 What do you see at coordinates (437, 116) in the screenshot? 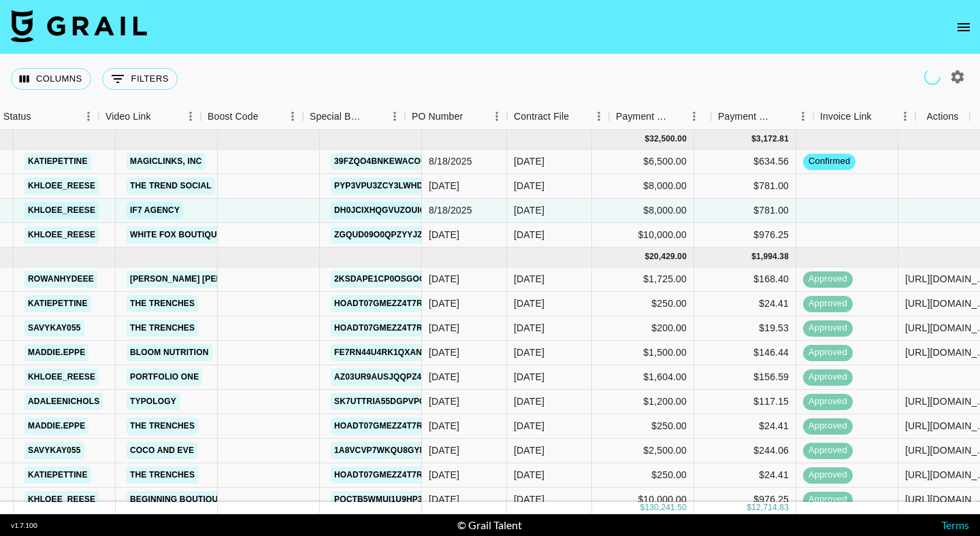
I see `div: PO Number` at bounding box center [437, 116].